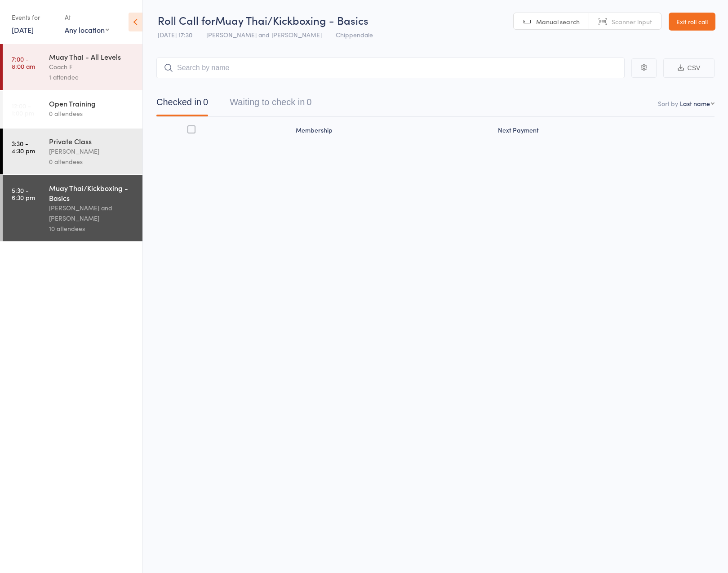 This screenshot has width=728, height=573. What do you see at coordinates (604, 130) in the screenshot?
I see `div: Next Payment` at bounding box center [604, 130].